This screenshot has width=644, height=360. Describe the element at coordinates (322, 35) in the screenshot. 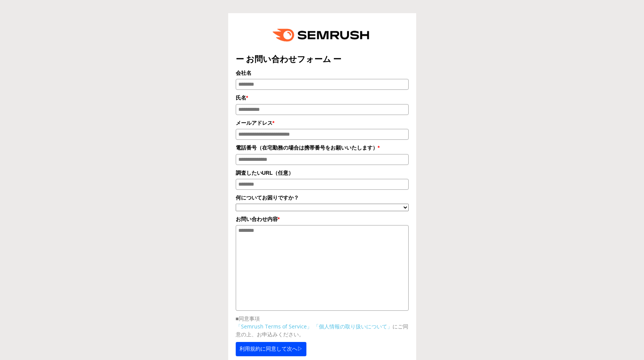

I see `img: e6a379fe-ca9f-484e-8561-e79cf3a04b3f.png` at that location.